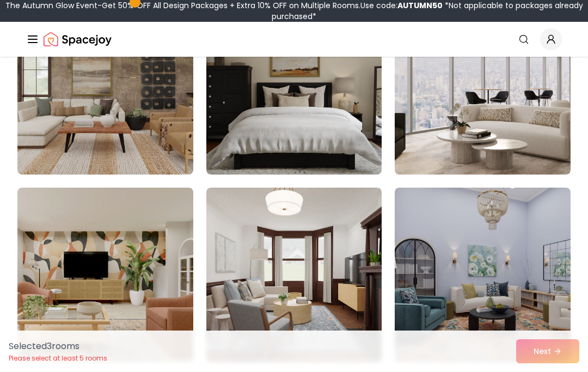  I want to click on img: Room room-21, so click(483, 275).